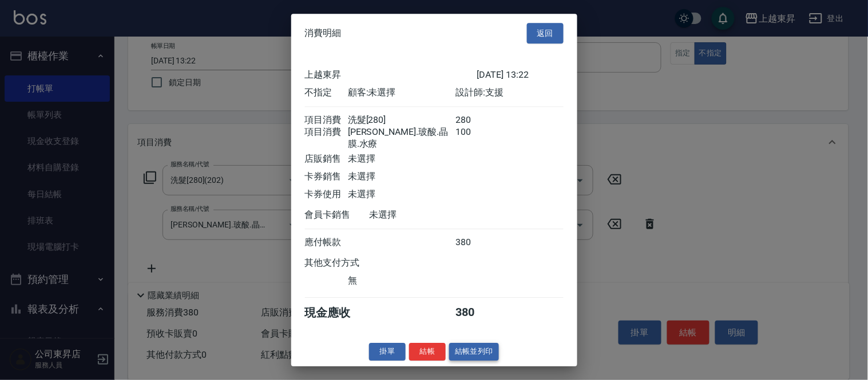  What do you see at coordinates (323, 33) in the screenshot?
I see `span: 消費明細` at bounding box center [323, 33].